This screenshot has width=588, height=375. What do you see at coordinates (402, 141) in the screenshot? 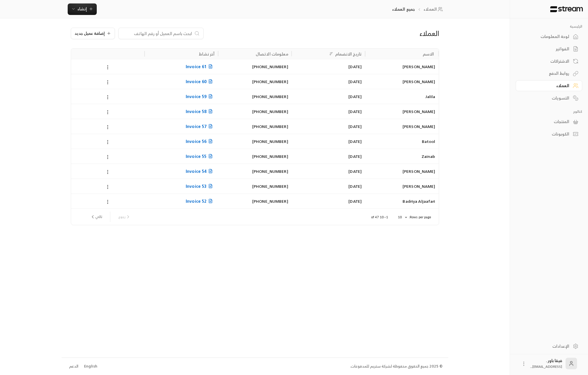
I see `div: Batool` at bounding box center [402, 141].